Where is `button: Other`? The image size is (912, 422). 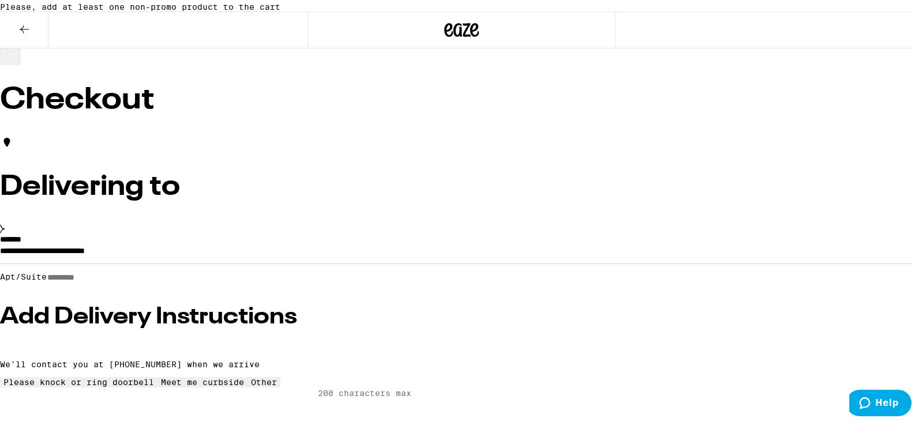
button: Other is located at coordinates (264, 380).